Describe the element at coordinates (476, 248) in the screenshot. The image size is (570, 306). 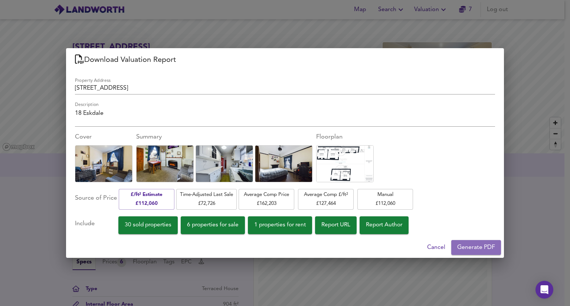
I see `span: Generate PDF` at that location.